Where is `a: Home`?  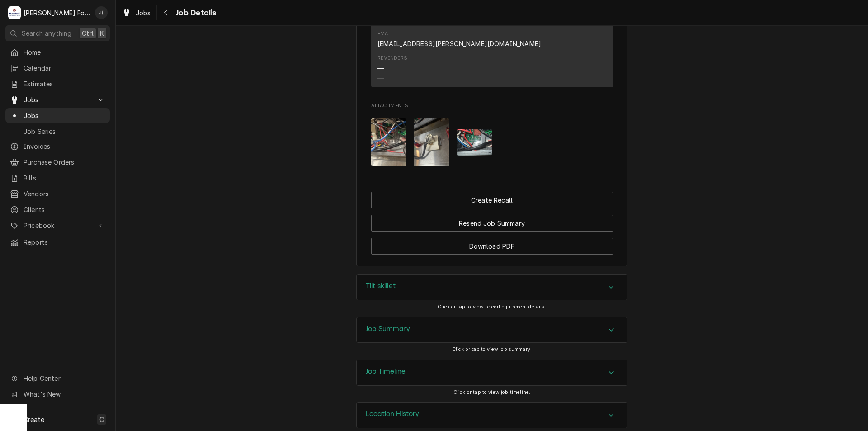 a: Home is located at coordinates (57, 52).